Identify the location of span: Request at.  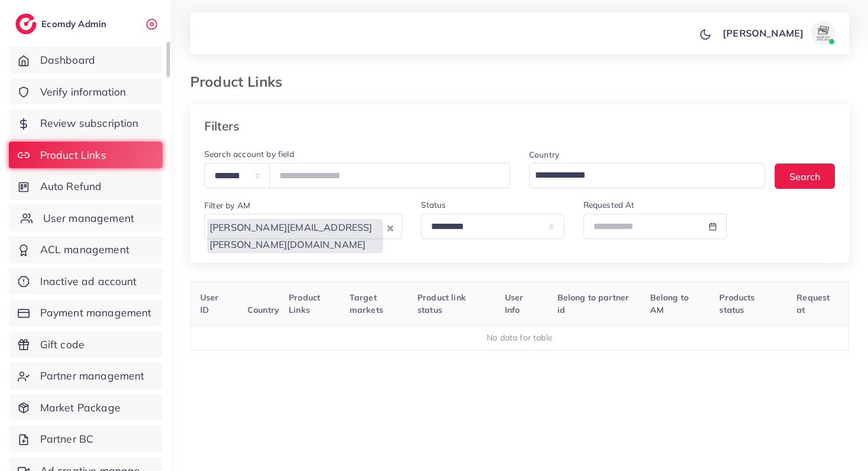
(813, 303).